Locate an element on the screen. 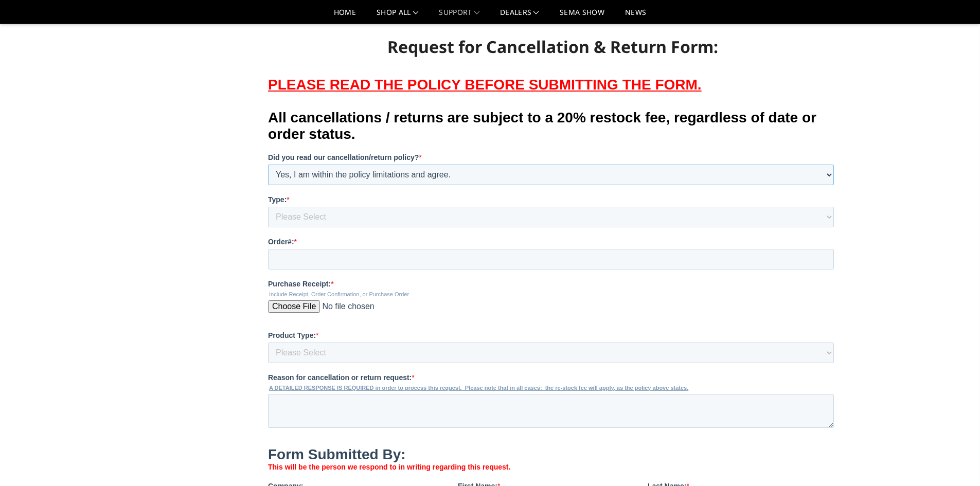 This screenshot has height=486, width=980. strong: Email: is located at coordinates (296, 461).